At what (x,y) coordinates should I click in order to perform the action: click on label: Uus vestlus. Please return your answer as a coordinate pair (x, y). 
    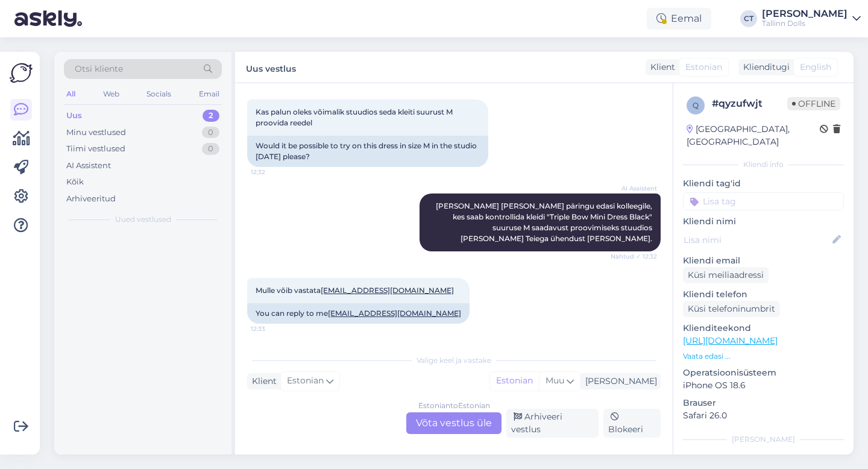
    Looking at the image, I should click on (271, 67).